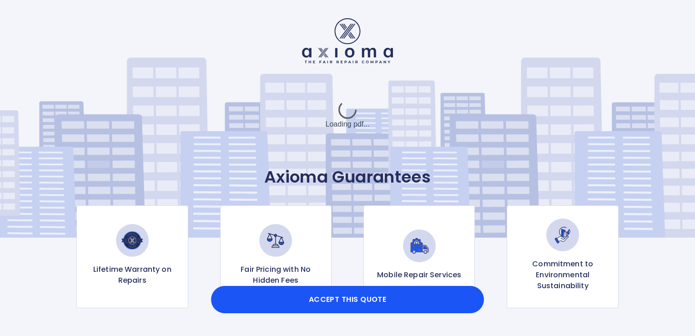  Describe the element at coordinates (419, 275) in the screenshot. I see `p: Mobile Repair Services` at that location.